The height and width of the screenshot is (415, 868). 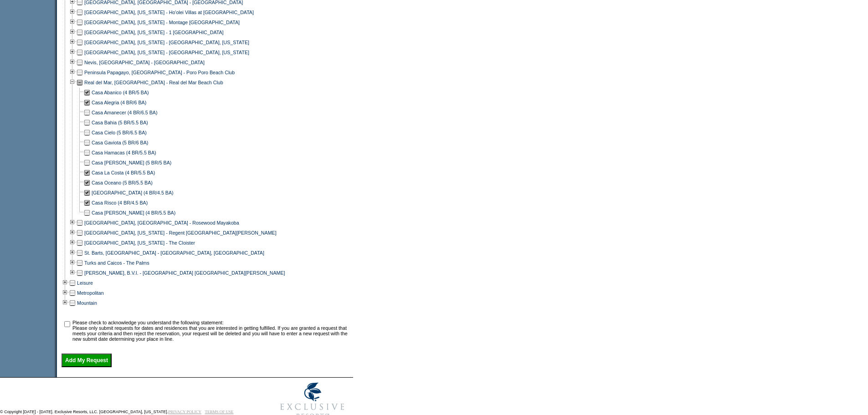 I want to click on a: Turks and Caicos - The Palms, so click(x=117, y=263).